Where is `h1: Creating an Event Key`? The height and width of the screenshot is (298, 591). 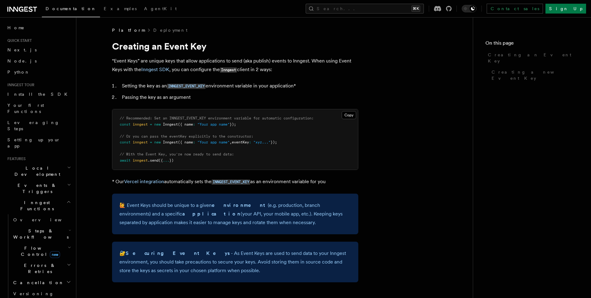
h1: Creating an Event Key is located at coordinates (235, 46).